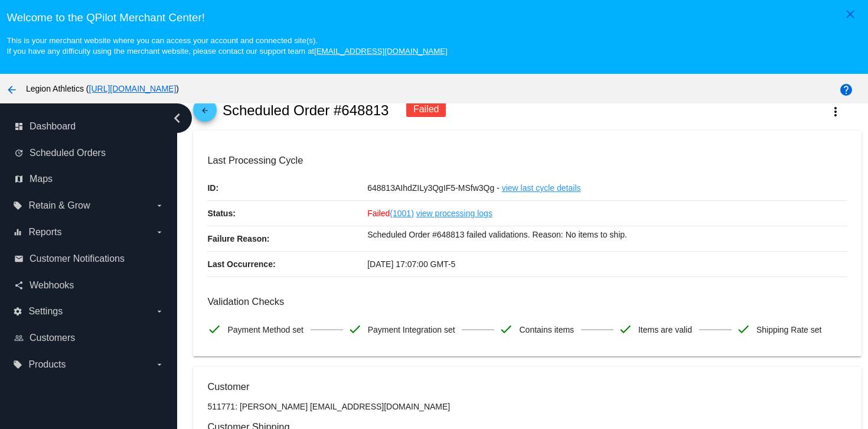 This screenshot has height=429, width=868. What do you see at coordinates (19, 258) in the screenshot?
I see `i: email` at bounding box center [19, 258].